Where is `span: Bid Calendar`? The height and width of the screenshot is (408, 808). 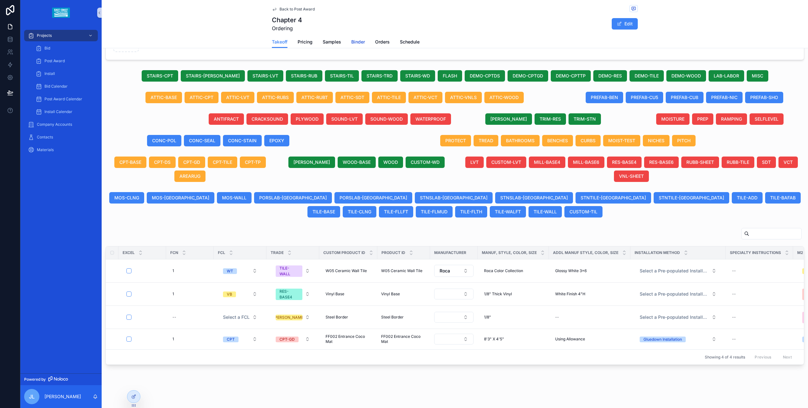
span: Bid Calendar is located at coordinates (56, 86).